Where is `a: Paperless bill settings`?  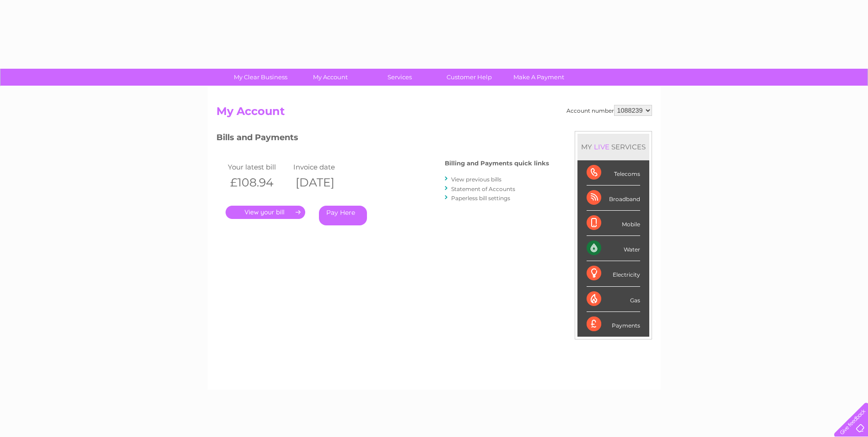 a: Paperless bill settings is located at coordinates (480, 198).